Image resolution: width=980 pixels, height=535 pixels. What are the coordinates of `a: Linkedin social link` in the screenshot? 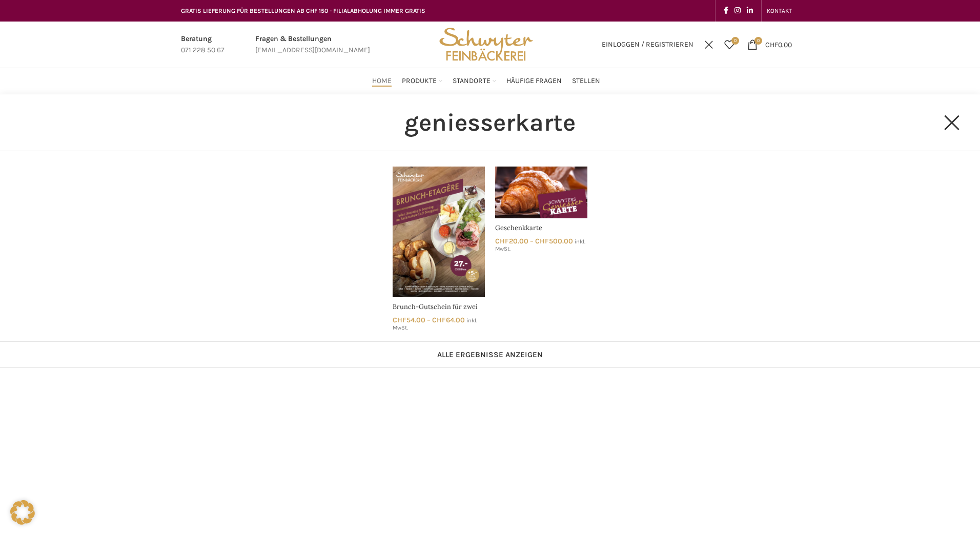 It's located at (750, 11).